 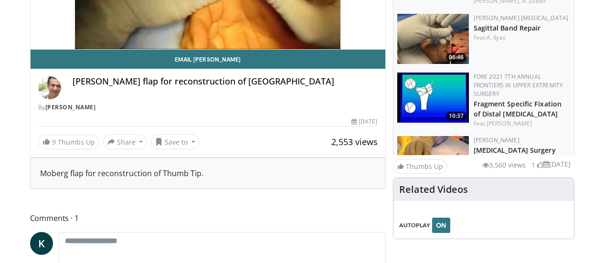 What do you see at coordinates (433, 161) in the screenshot?
I see `img: 4d62e26c-5b02-4d58-a187-ef316ad22622.150x105_q85_crop-smart_upscale.jpg` at bounding box center [433, 161].